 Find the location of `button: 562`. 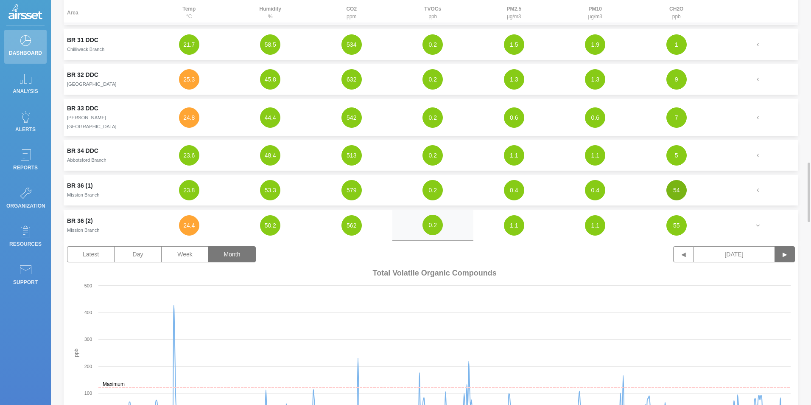

button: 562 is located at coordinates (352, 225).